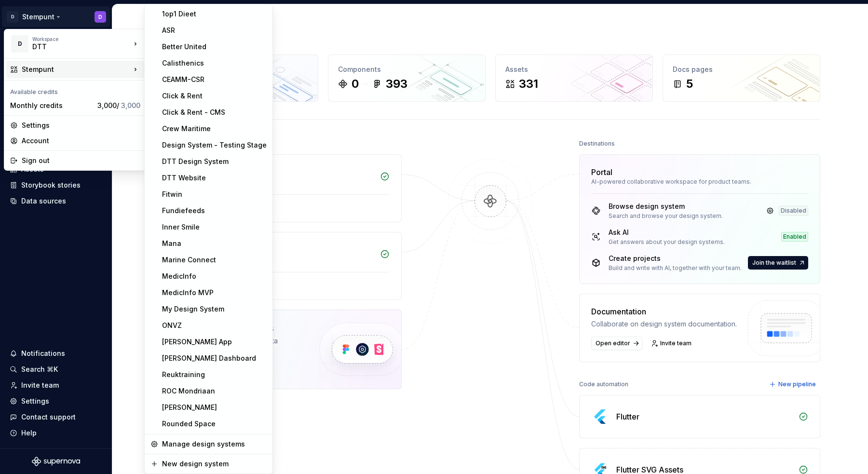 This screenshot has height=474, width=868. What do you see at coordinates (214, 178) in the screenshot?
I see `div: DTT Website` at bounding box center [214, 178].